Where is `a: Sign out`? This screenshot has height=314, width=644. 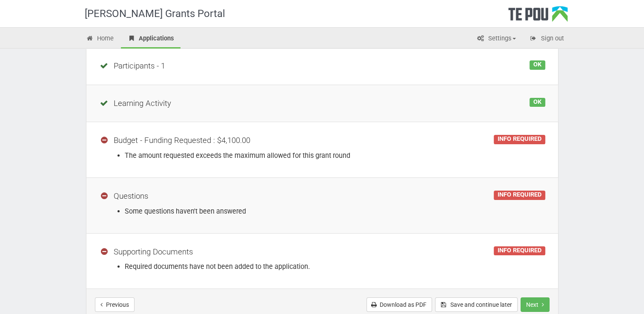 a: Sign out is located at coordinates (547, 39).